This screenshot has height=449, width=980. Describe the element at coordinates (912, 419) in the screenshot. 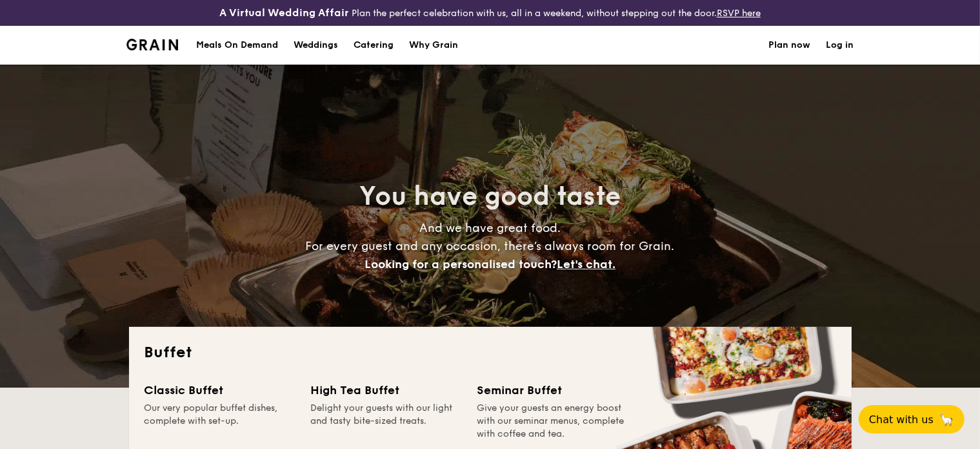

I see `button: Chat with us🦙` at that location.